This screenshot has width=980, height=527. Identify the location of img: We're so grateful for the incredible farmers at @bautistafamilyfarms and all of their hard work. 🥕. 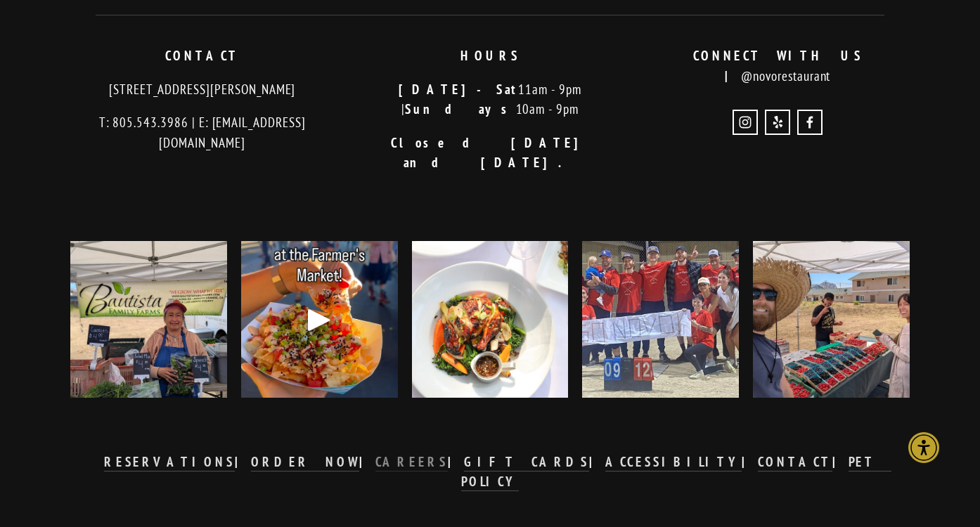
(148, 319).